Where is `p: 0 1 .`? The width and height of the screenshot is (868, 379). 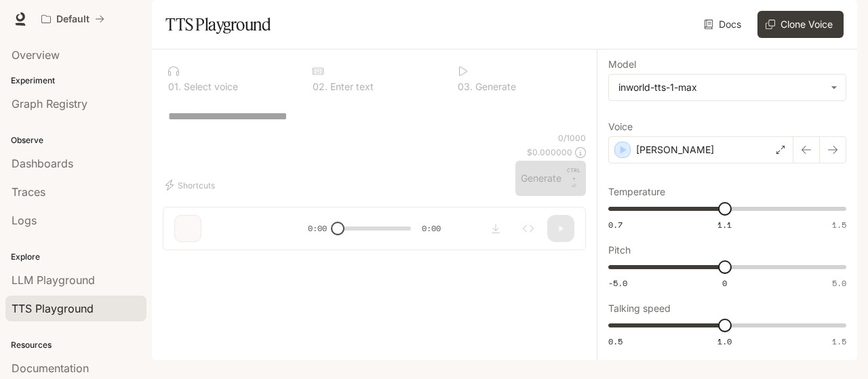 p: 0 1 . is located at coordinates (174, 87).